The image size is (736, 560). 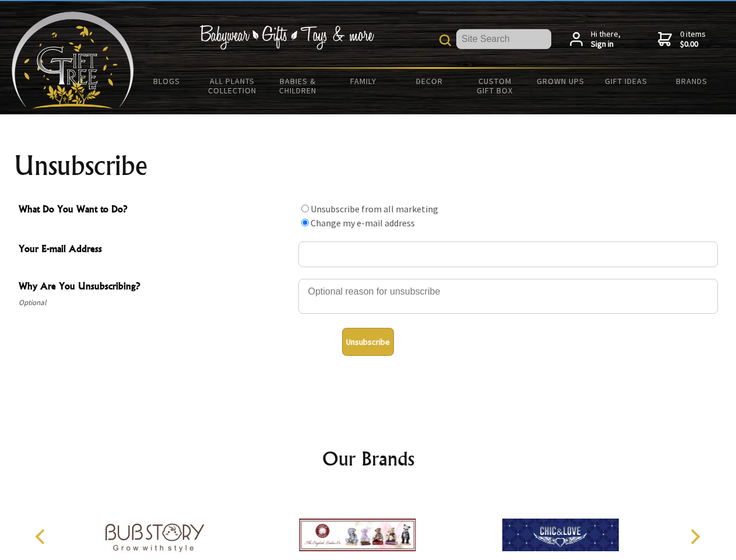 I want to click on button: Previous, so click(x=42, y=537).